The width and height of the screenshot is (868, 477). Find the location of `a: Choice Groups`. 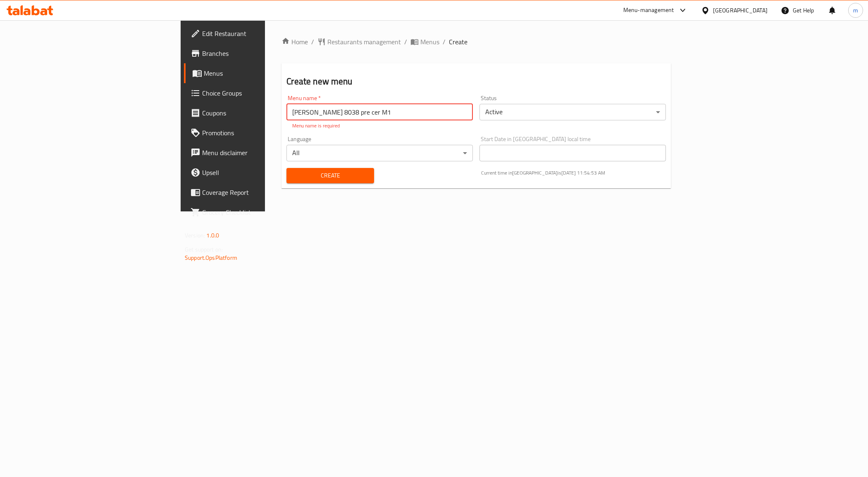

a: Choice Groups is located at coordinates (254, 93).